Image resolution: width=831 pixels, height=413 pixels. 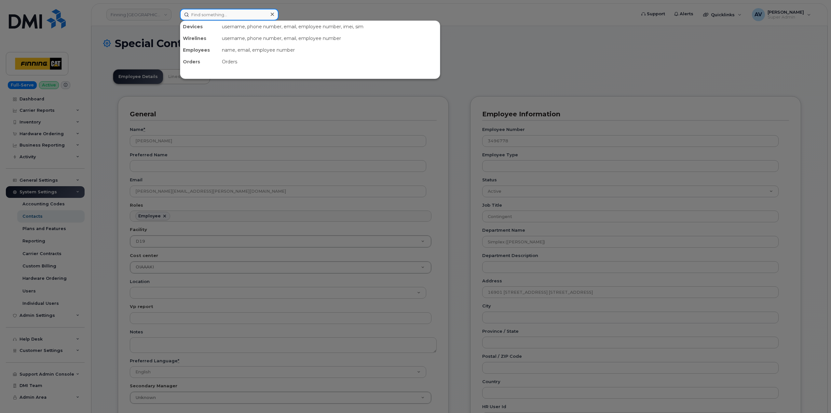 What do you see at coordinates (329, 38) in the screenshot?
I see `div: username, phone number, email, employee number` at bounding box center [329, 38].